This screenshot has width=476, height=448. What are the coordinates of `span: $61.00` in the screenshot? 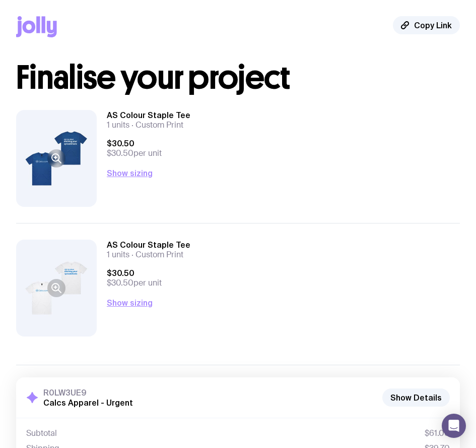 It's located at (437, 433).